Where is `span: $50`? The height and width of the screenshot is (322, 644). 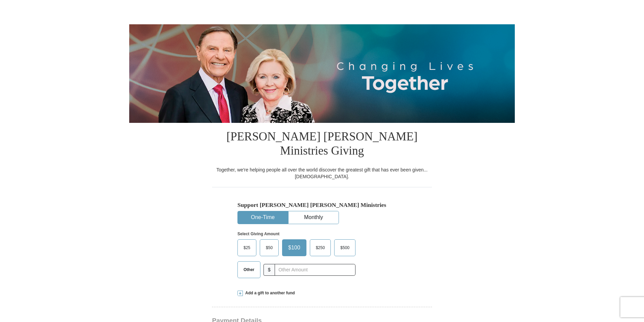
span: $50 is located at coordinates (269, 248).